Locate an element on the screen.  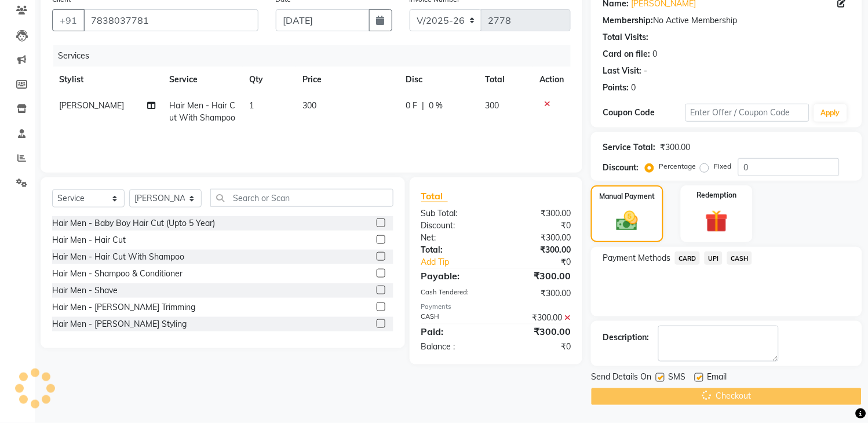
div: Coupon Code is located at coordinates (644, 112).